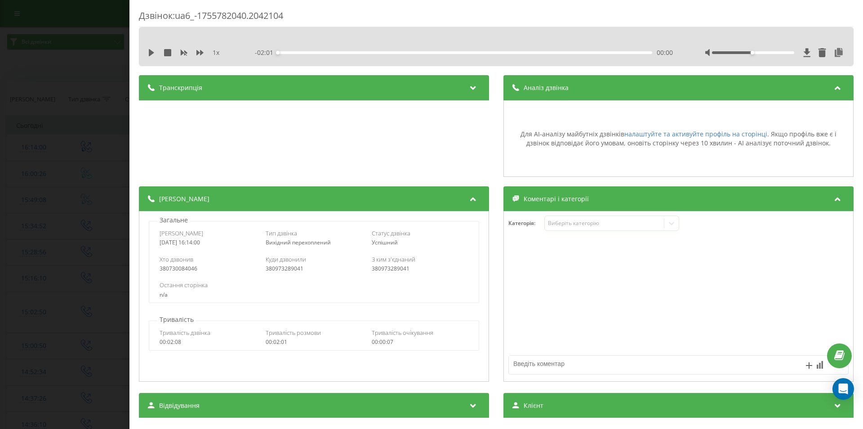  Describe the element at coordinates (546, 88) in the screenshot. I see `span: Аналіз дзвінка` at that location.